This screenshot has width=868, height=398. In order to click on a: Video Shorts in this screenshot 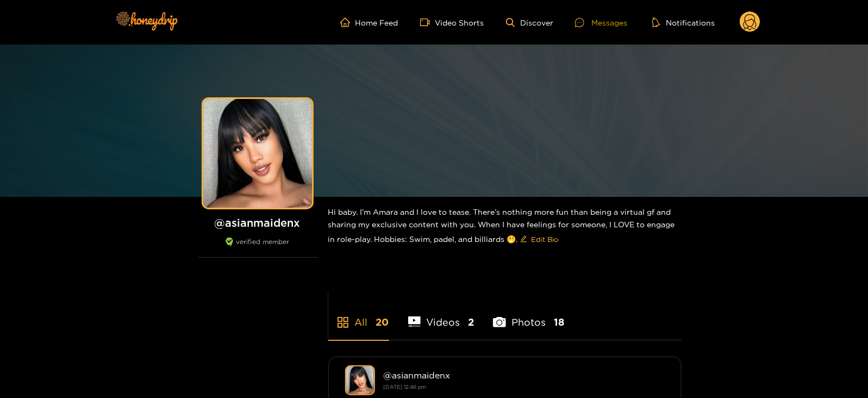, I will do `click(452, 22)`.